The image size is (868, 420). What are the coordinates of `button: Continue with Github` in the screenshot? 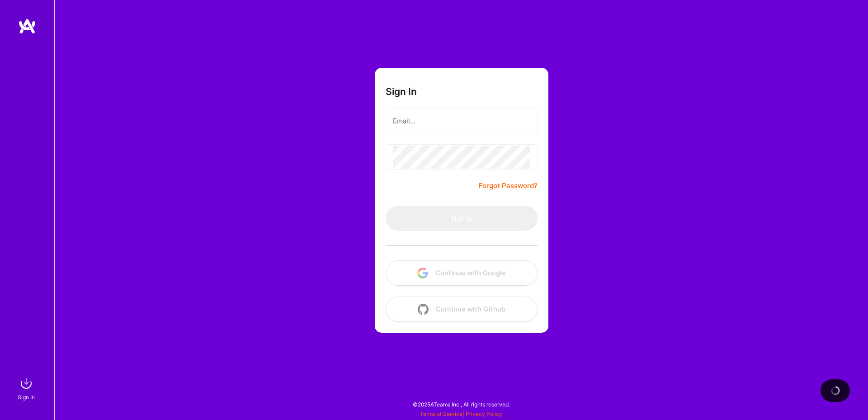 It's located at (462, 309).